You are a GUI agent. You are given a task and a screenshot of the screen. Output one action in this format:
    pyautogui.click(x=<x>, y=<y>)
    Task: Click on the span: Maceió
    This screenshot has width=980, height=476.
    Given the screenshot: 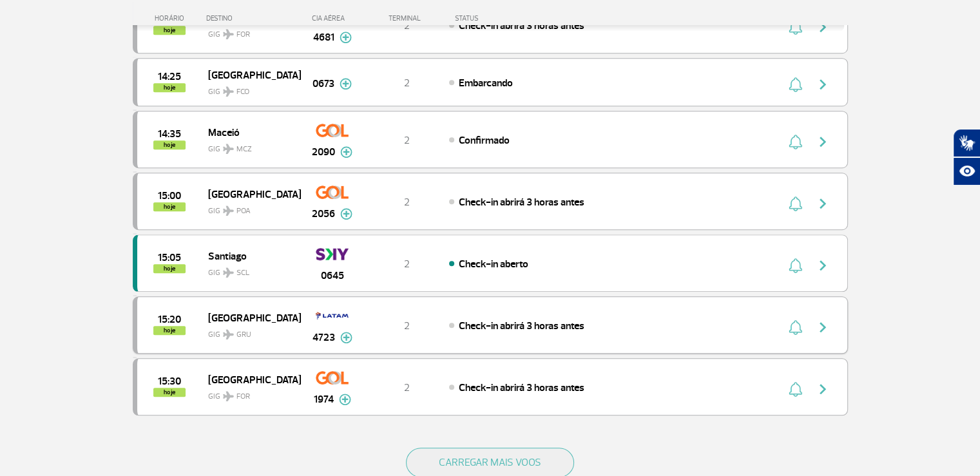 What is the action you would take?
    pyautogui.click(x=249, y=132)
    